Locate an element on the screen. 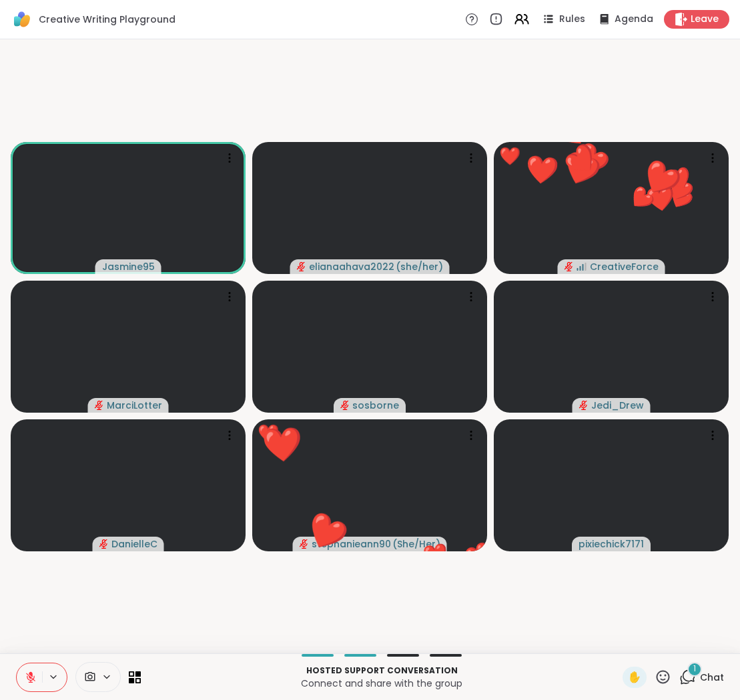 The height and width of the screenshot is (700, 740). span: Jasmine95 is located at coordinates (128, 267).